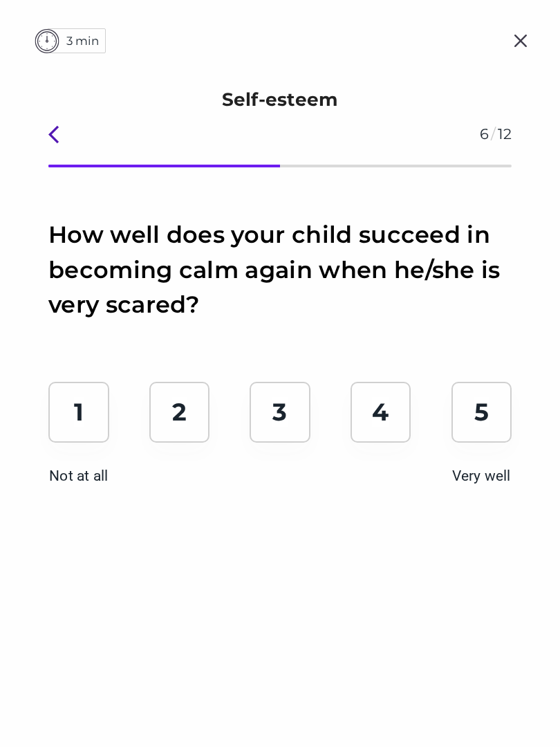 The image size is (560, 747). What do you see at coordinates (280, 100) in the screenshot?
I see `p: Self-esteem` at bounding box center [280, 100].